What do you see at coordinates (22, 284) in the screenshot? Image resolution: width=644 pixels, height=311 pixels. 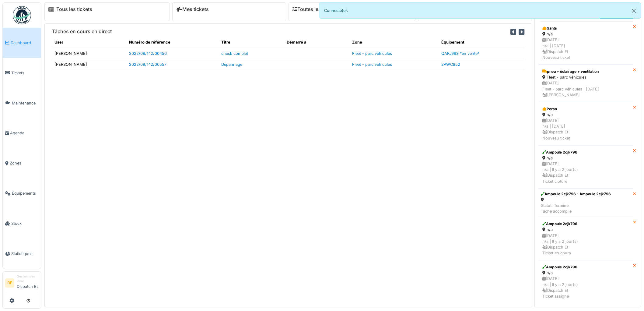 I see `a: DE Gestionnaire localDispatch Et` at bounding box center [22, 284].